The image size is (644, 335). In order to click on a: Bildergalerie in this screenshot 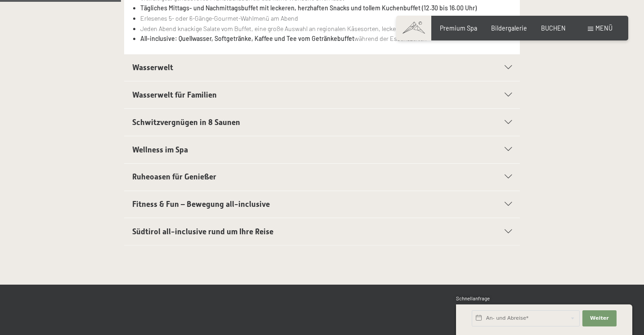, I will do `click(509, 28)`.